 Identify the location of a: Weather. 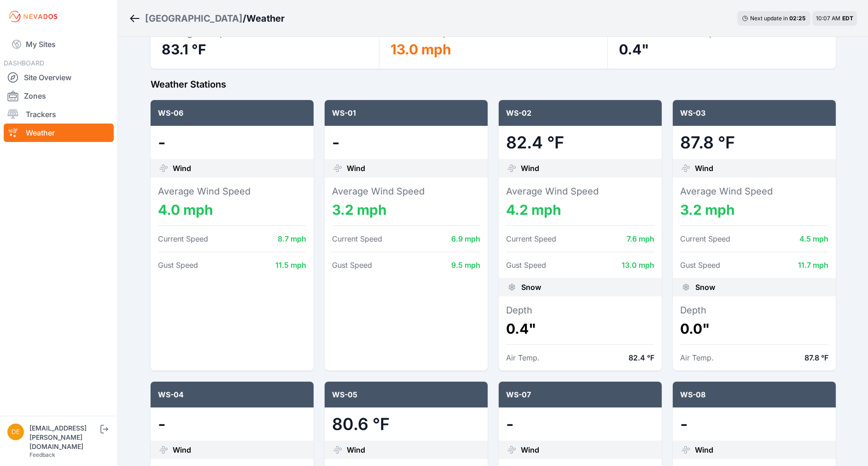
(59, 133).